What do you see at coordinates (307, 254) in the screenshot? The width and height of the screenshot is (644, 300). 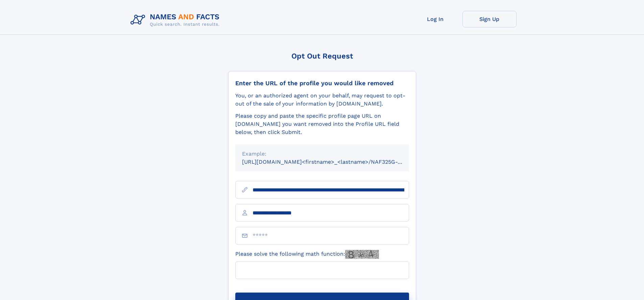 I see `label: Please solve the following math function:` at bounding box center [307, 254].